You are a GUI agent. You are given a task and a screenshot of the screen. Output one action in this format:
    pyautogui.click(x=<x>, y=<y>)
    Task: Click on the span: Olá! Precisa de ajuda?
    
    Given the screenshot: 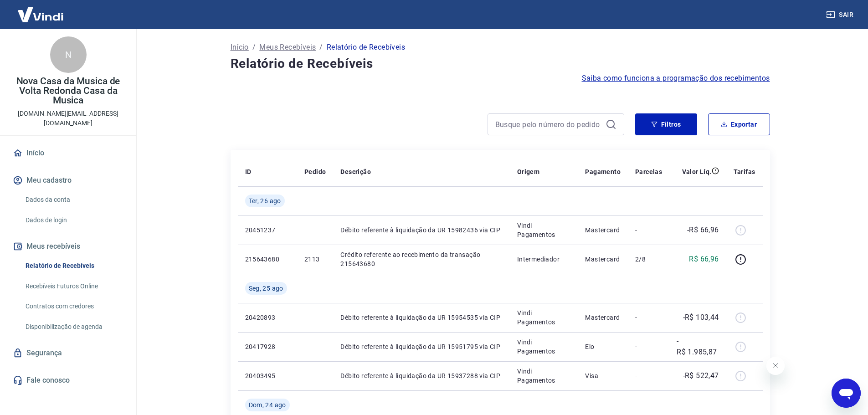 What is the action you would take?
    pyautogui.click(x=41, y=10)
    